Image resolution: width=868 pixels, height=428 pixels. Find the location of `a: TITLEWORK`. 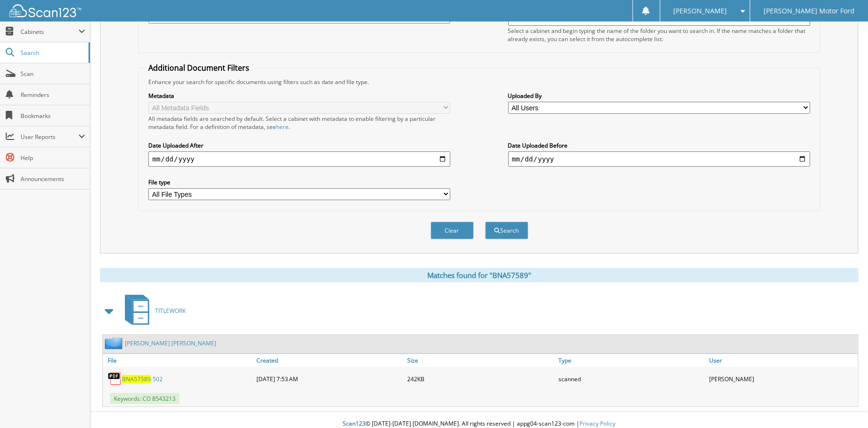

a: TITLEWORK is located at coordinates (152, 310).